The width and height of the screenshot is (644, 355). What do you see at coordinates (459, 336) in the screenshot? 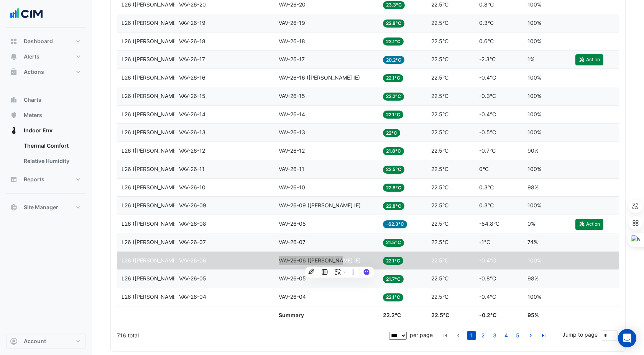
I see `a: go to previous page` at bounding box center [459, 336].